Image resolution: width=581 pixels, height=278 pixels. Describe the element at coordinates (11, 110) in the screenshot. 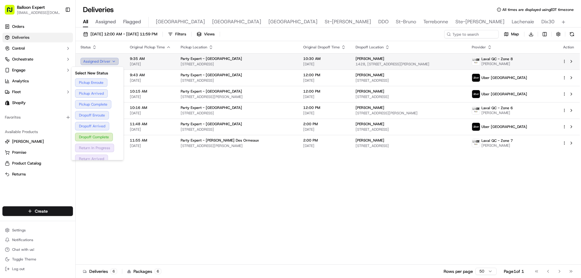

I see `img: Wisdom Oko` at that location.